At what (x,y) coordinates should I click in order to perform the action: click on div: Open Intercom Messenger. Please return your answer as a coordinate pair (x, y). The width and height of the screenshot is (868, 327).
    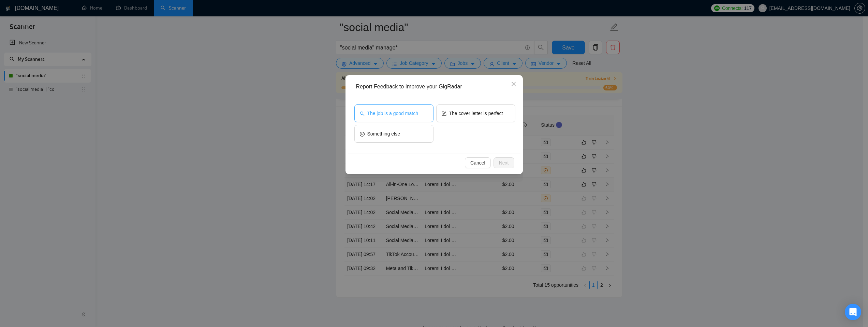
    Looking at the image, I should click on (853, 312).